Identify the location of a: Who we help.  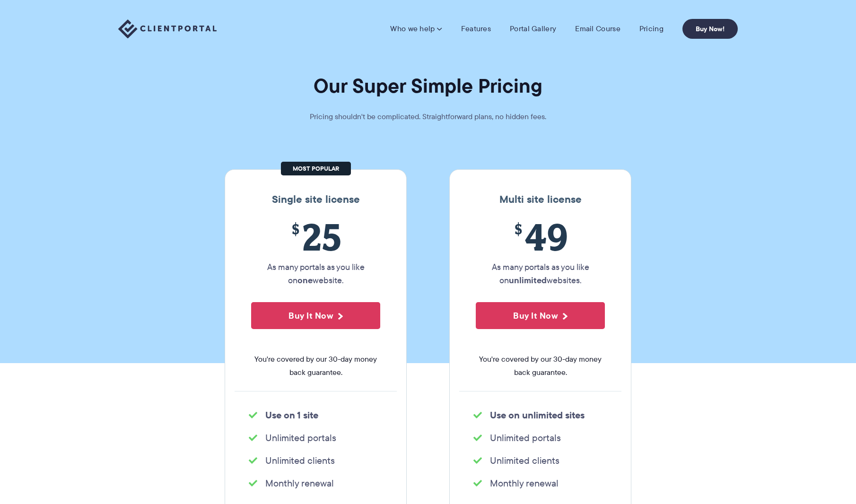
(416, 29).